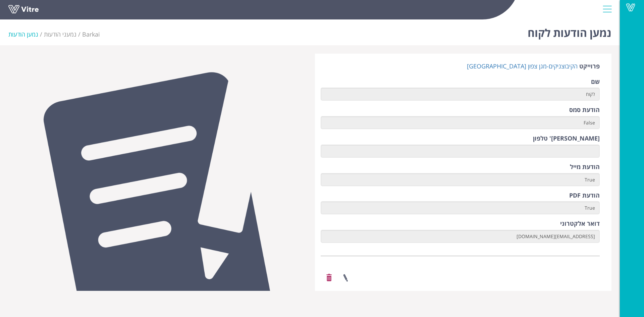 This screenshot has width=644, height=317. I want to click on label: פרוייקט, so click(589, 67).